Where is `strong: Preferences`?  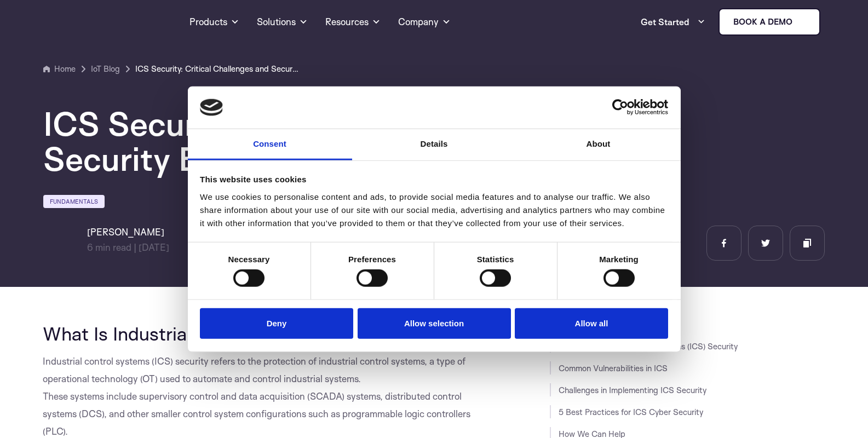 strong: Preferences is located at coordinates (372, 259).